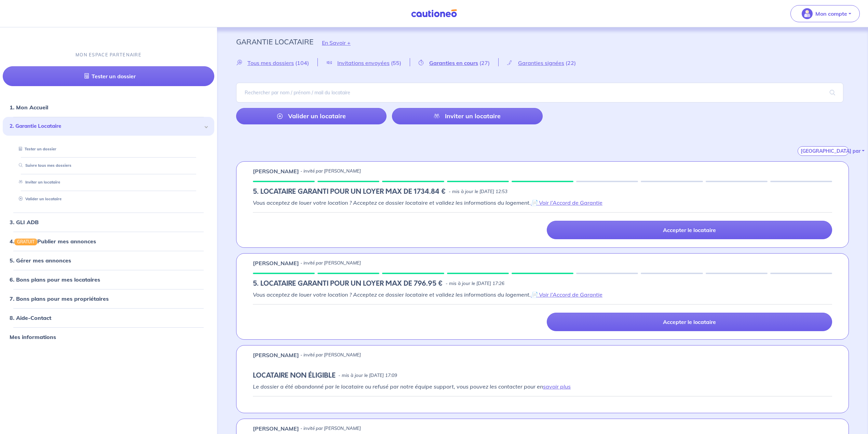 This screenshot has width=868, height=434. Describe the element at coordinates (831, 13) in the screenshot. I see `p: Mon compte` at that location.